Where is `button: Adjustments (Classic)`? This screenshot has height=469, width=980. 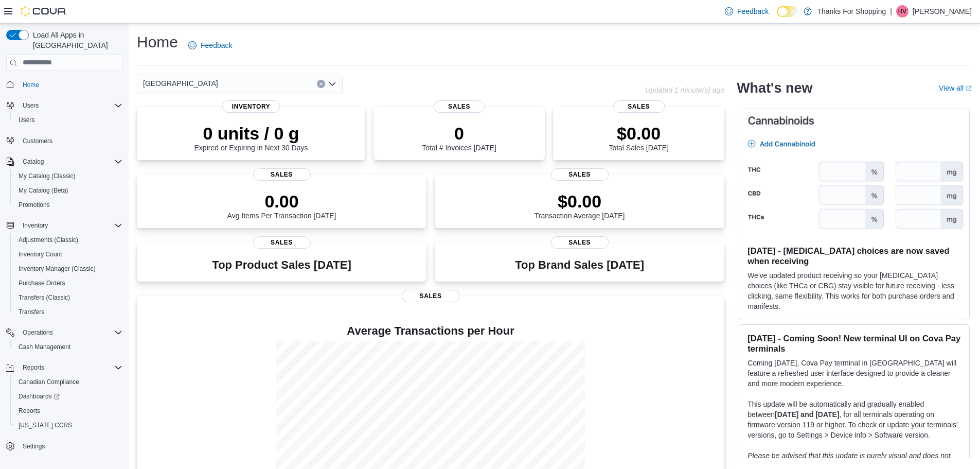 button: Adjustments (Classic) is located at coordinates (68, 240).